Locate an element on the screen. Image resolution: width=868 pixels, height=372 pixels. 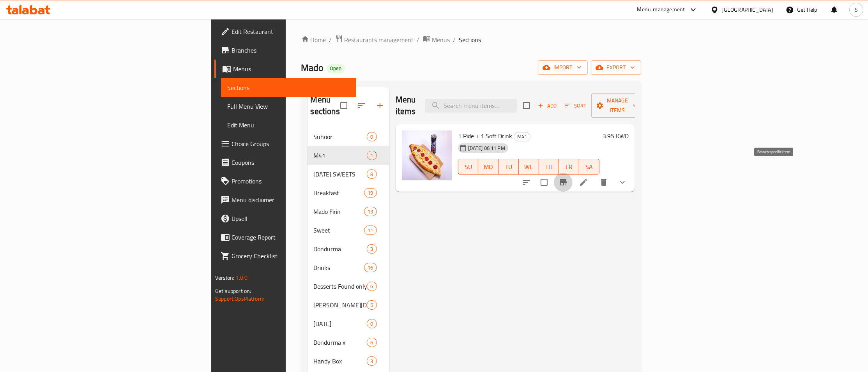
a: Full Menu View is located at coordinates (288, 106).